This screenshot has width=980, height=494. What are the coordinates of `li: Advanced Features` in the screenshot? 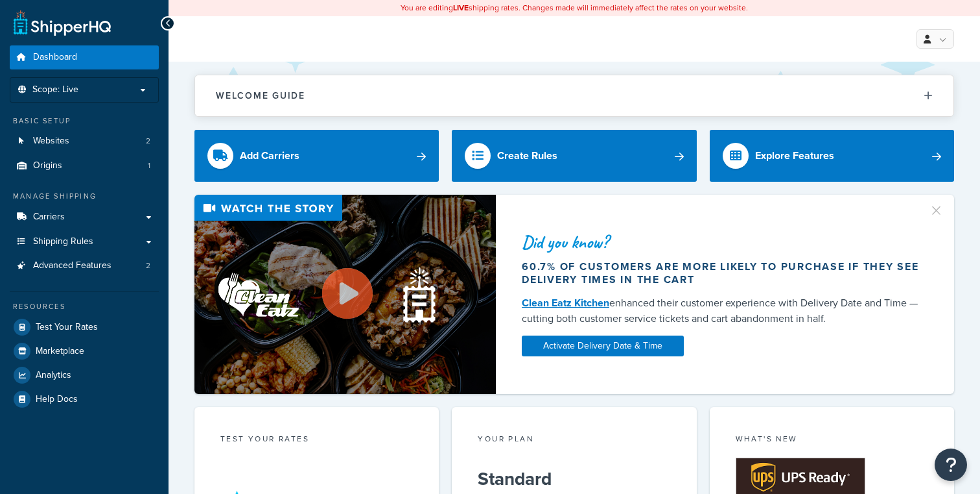 It's located at (85, 265).